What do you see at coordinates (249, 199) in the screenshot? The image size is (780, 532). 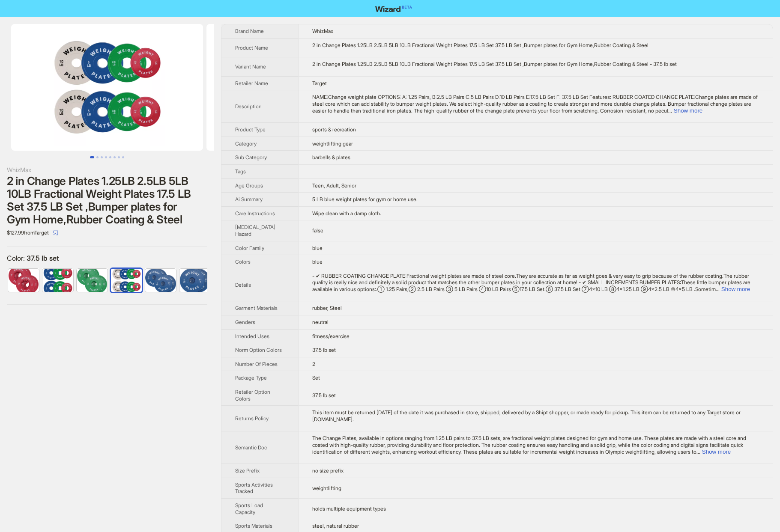 I see `span: Ai Summary` at bounding box center [249, 199].